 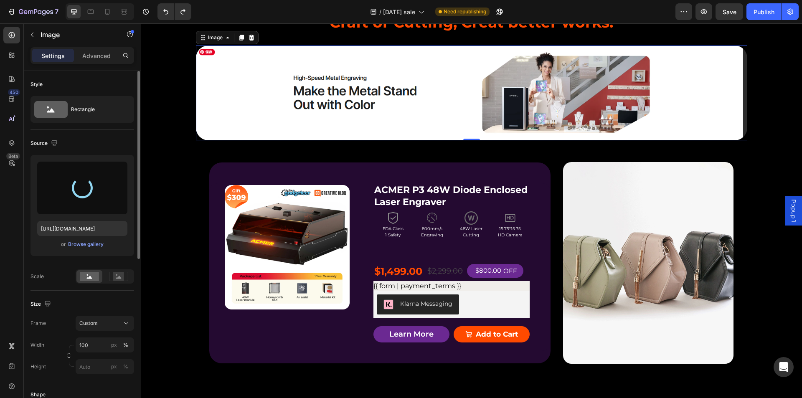 I want to click on button: Custom, so click(x=105, y=323).